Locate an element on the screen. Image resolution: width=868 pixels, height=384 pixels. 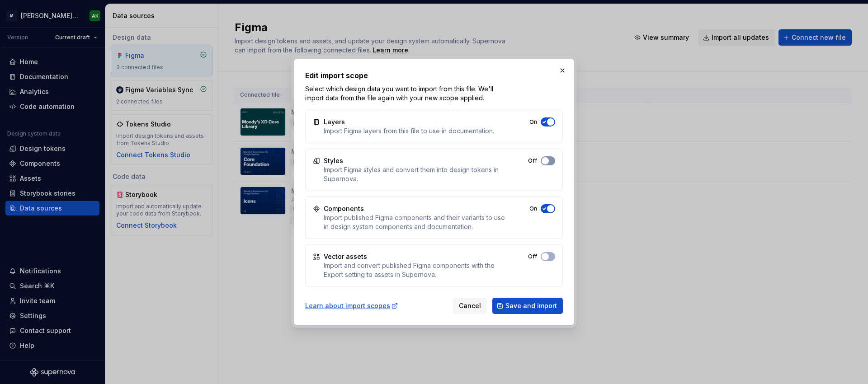
span: Cancel is located at coordinates (470, 306).